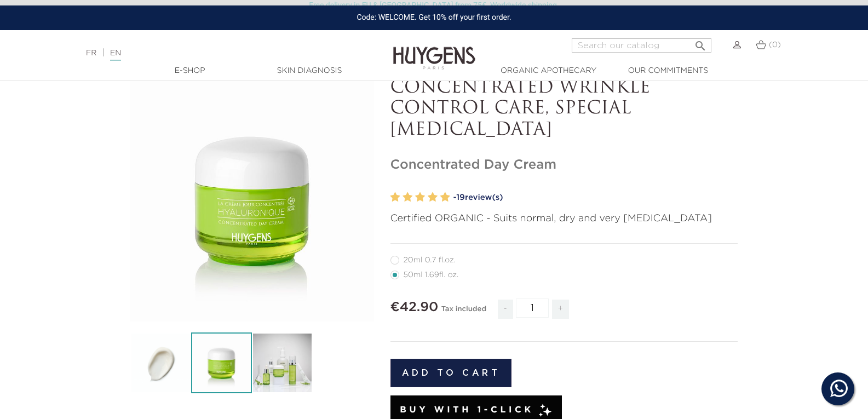 This screenshot has width=868, height=419. I want to click on span: (0), so click(775, 45).